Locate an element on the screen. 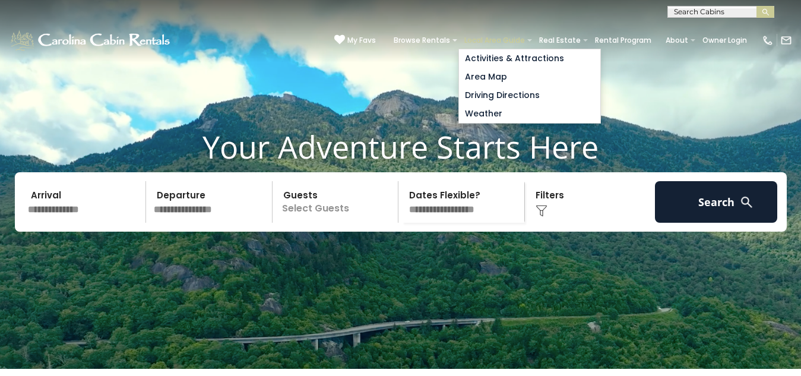  a: Activities & Attractions is located at coordinates (530, 58).